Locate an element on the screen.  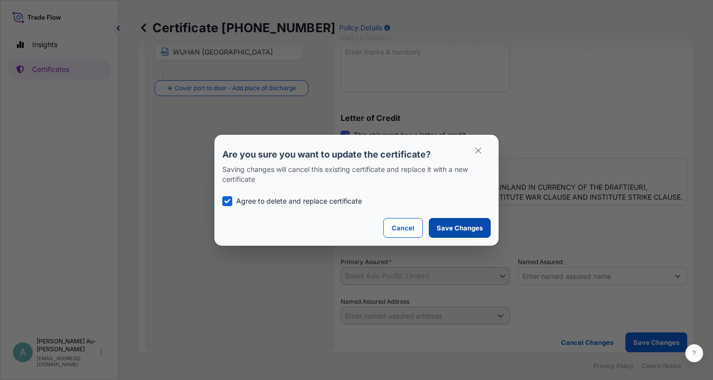
p: Agree to delete and replace certificate is located at coordinates (299, 201).